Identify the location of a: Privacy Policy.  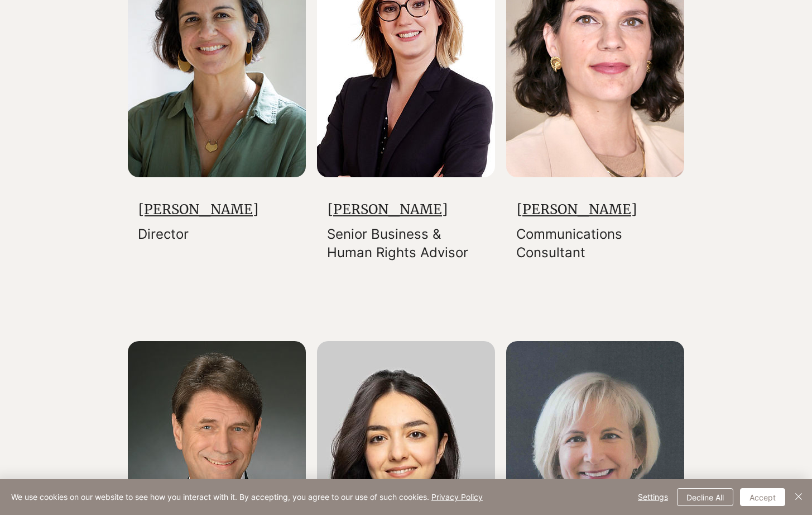
(457, 496).